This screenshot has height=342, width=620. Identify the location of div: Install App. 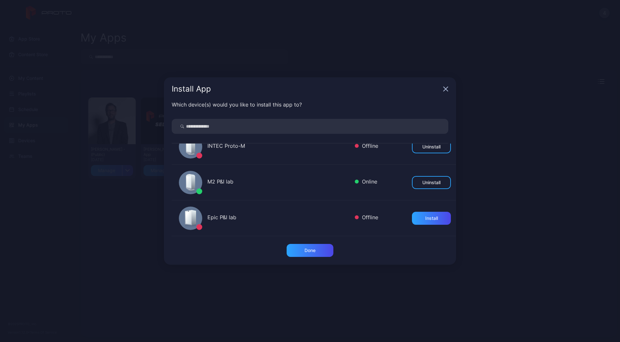
(306, 89).